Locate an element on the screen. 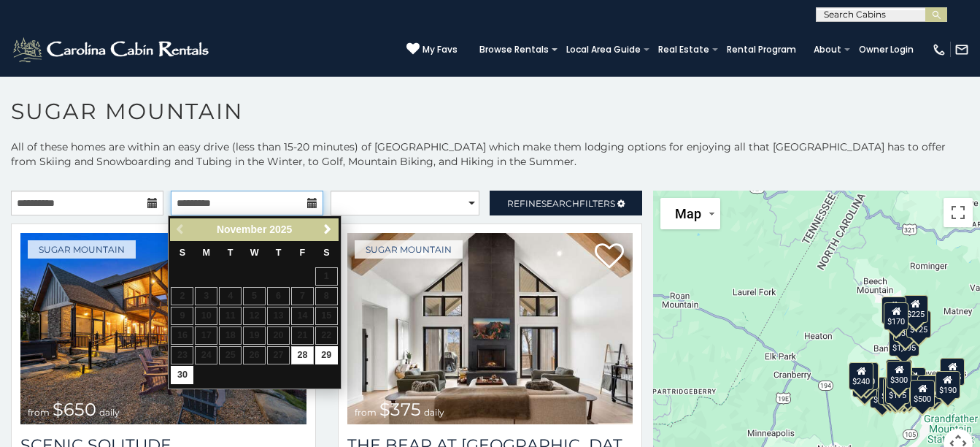 The width and height of the screenshot is (980, 447). button: Toggle fullscreen view is located at coordinates (958, 213).